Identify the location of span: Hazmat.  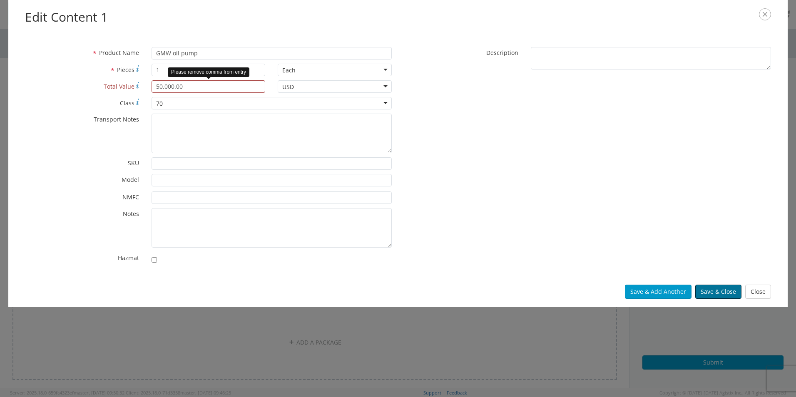
(128, 258).